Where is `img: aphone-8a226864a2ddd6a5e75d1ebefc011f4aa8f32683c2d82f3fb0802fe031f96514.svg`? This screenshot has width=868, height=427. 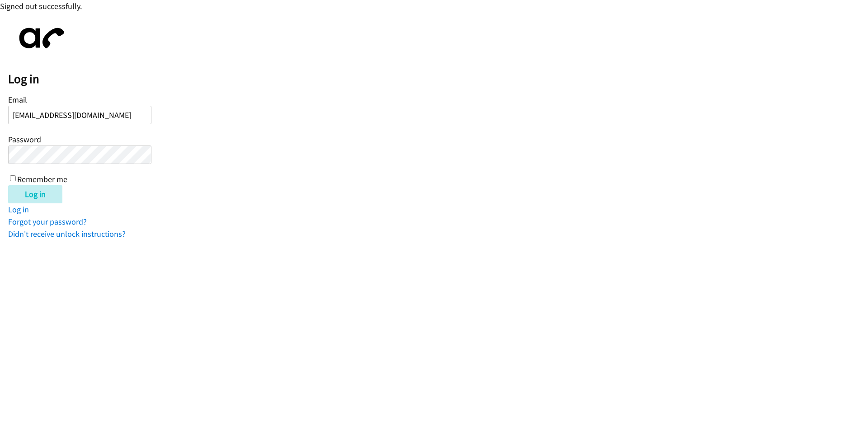
img: aphone-8a226864a2ddd6a5e75d1ebefc011f4aa8f32683c2d82f3fb0802fe031f96514.svg is located at coordinates (40, 38).